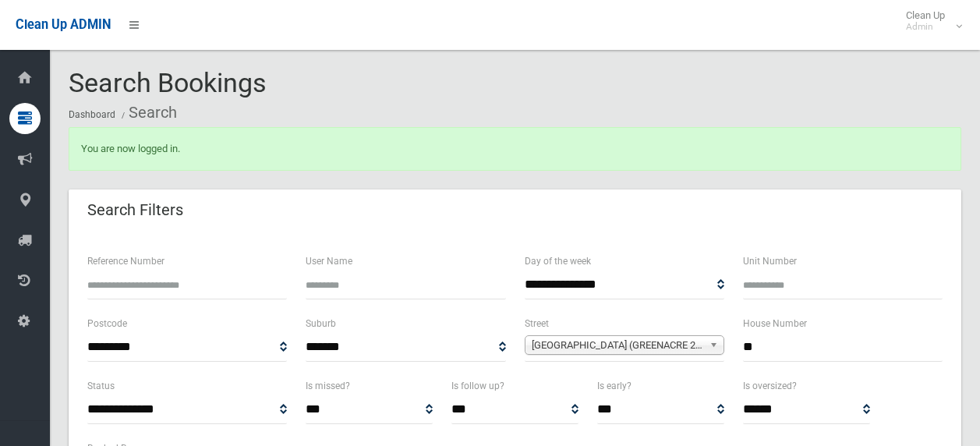  Describe the element at coordinates (63, 24) in the screenshot. I see `span: Clean Up ADMIN` at that location.